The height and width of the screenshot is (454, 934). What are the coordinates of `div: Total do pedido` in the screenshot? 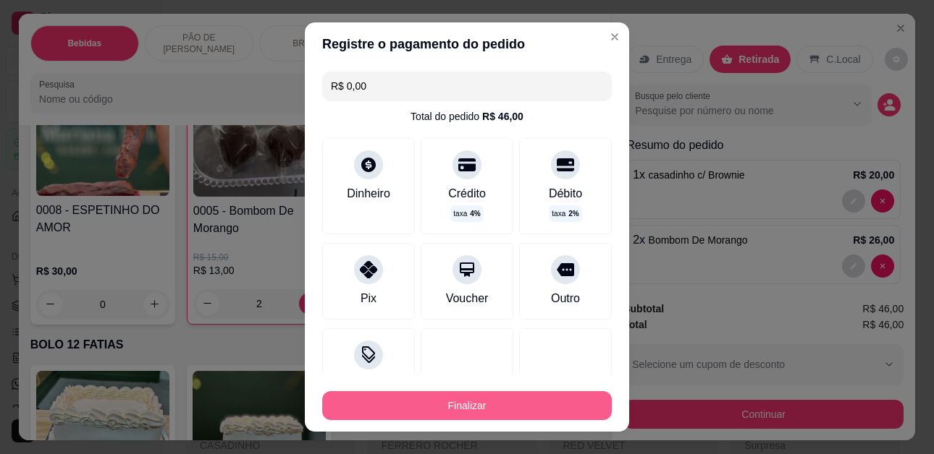 It's located at (467, 117).